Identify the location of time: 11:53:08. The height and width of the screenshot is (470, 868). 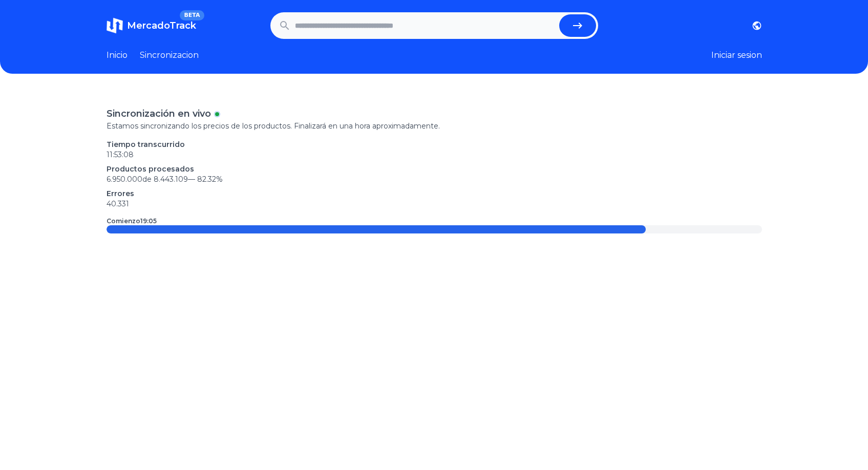
(120, 154).